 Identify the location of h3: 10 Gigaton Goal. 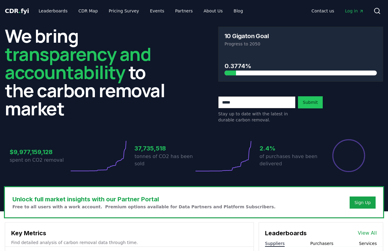
(247, 36).